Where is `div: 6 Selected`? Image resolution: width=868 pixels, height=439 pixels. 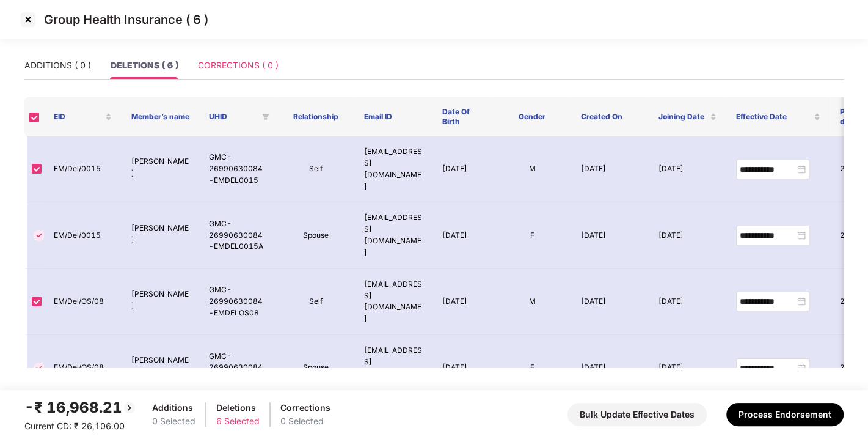 div: 6 Selected is located at coordinates (238, 421).